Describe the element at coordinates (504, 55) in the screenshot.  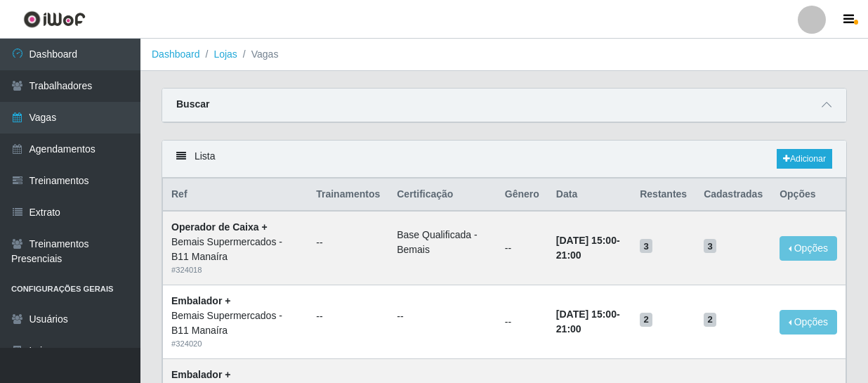
I see `nav: breadcrumb` at that location.